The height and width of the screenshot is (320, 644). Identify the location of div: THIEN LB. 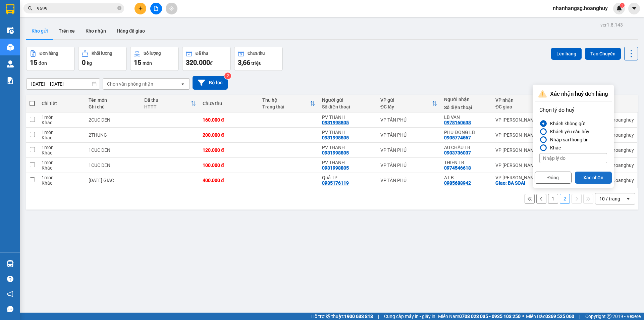
(466, 163).